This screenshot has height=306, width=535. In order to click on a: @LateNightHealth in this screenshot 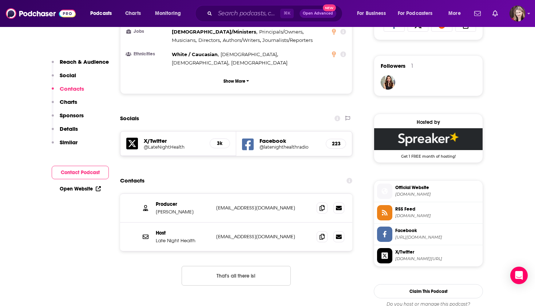, I will do `click(174, 147)`.